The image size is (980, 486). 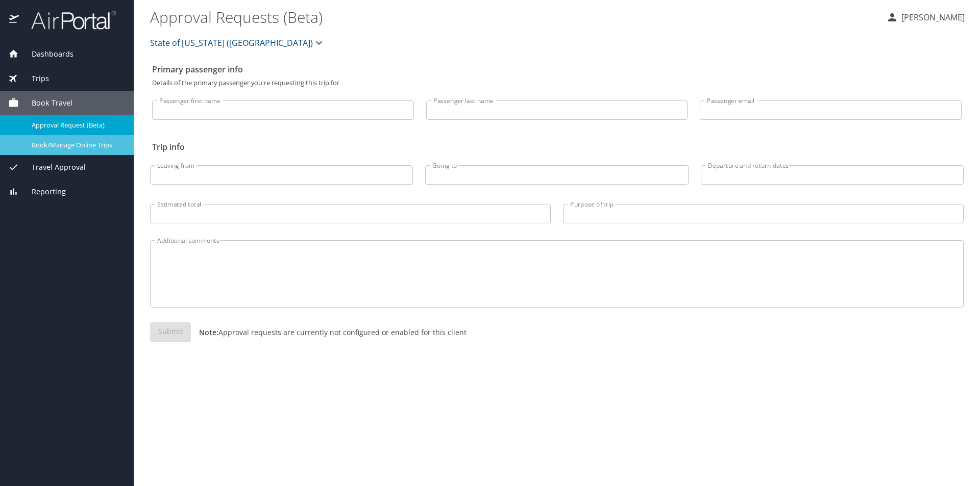 What do you see at coordinates (328, 332) in the screenshot?
I see `p: Approval requests are currently not configured or enabled for this client` at bounding box center [328, 332].